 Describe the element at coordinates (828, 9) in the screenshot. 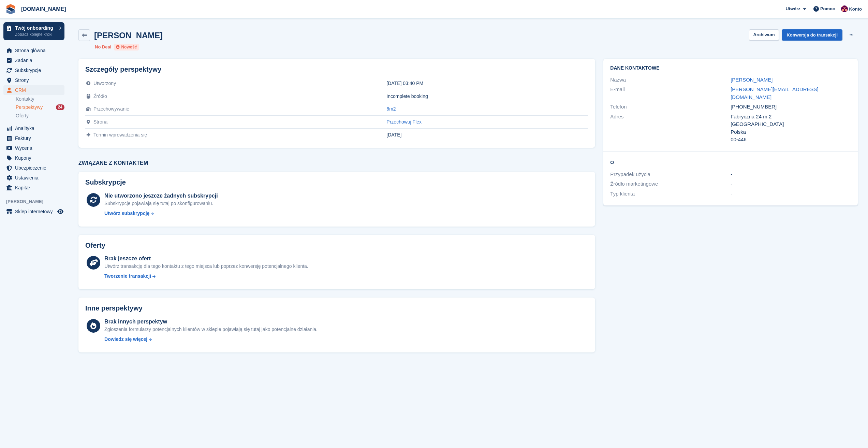

I see `span: Pomoc` at that location.